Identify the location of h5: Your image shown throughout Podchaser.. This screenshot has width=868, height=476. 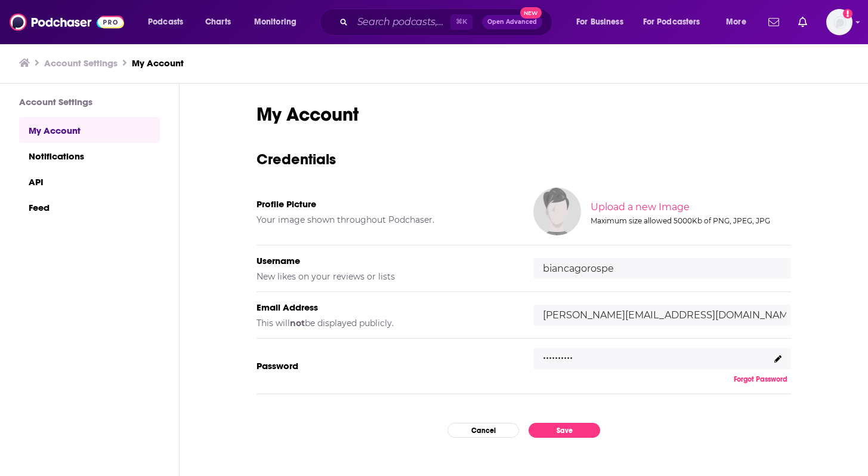
(385, 220).